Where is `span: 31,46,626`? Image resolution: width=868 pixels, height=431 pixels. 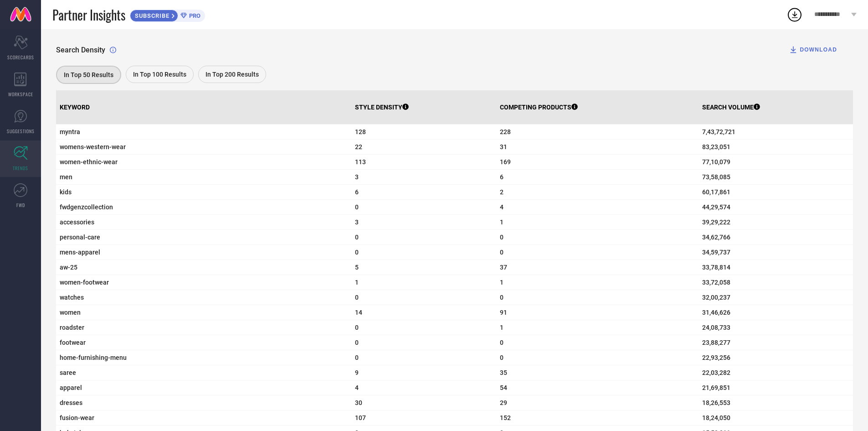 span: 31,46,626 is located at coordinates (776, 313).